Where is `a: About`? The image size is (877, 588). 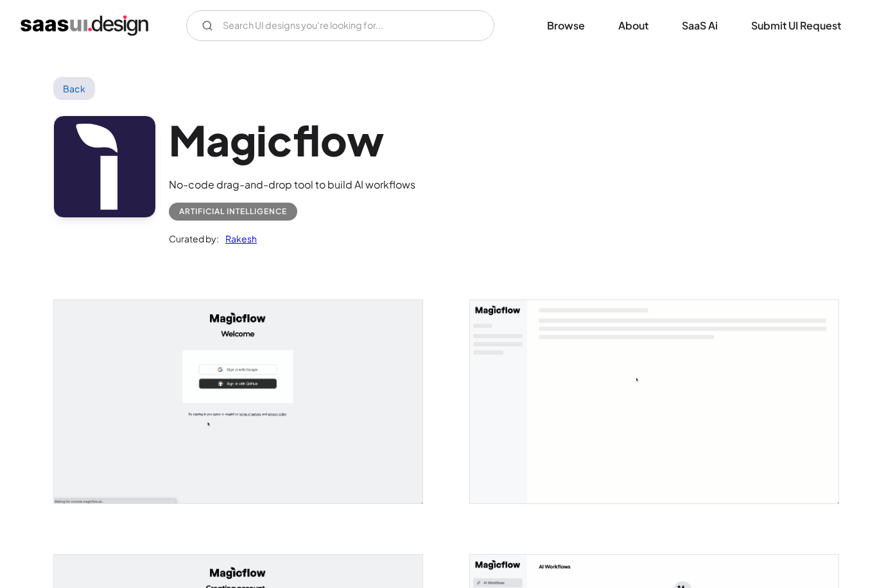 a: About is located at coordinates (633, 25).